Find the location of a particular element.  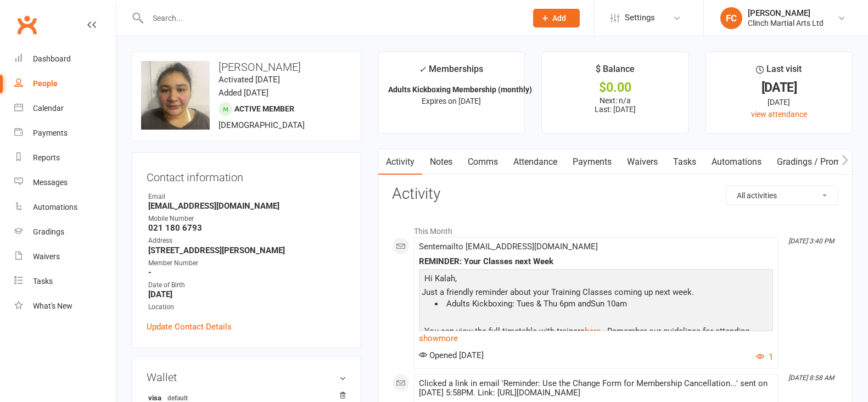

a: Attendance is located at coordinates (535, 162).